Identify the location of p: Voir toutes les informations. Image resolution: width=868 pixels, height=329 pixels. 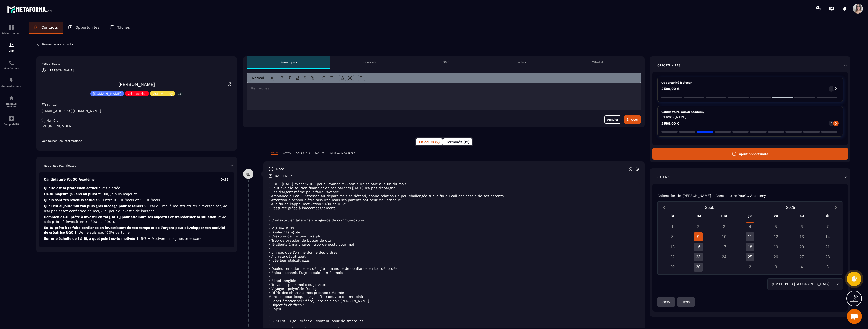
(136, 141).